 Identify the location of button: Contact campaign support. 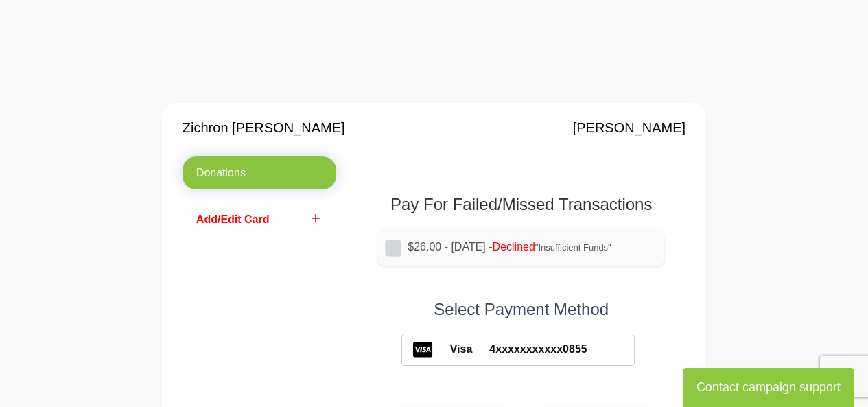
(768, 387).